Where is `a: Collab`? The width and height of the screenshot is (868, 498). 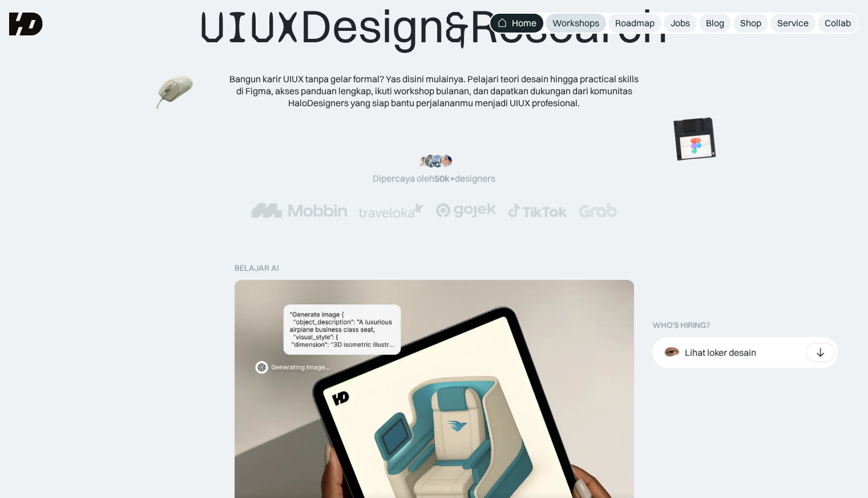
a: Collab is located at coordinates (838, 23).